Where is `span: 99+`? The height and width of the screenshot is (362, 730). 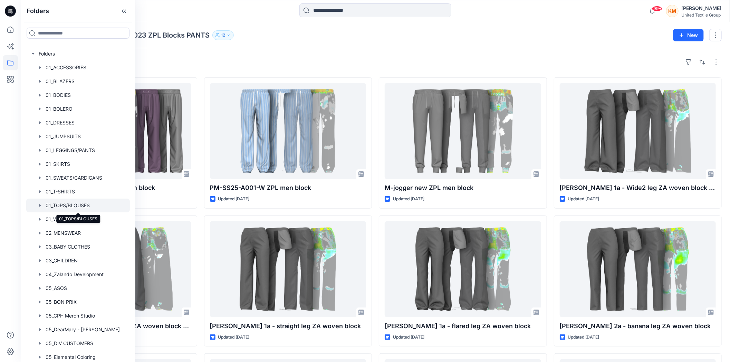
span: 99+ is located at coordinates (657, 9).